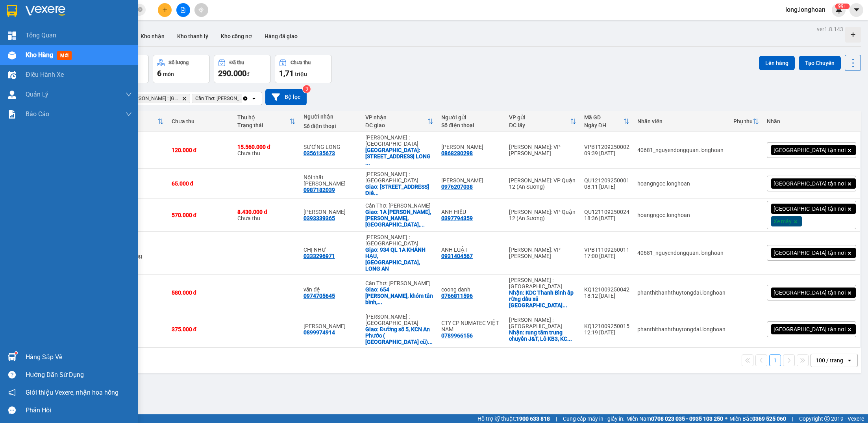 The height and width of the screenshot is (423, 868). I want to click on button: Đã thu290.000đ, so click(242, 69).